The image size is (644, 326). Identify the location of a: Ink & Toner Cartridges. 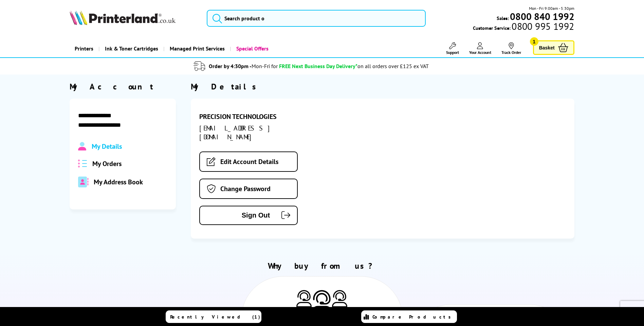
(131, 49).